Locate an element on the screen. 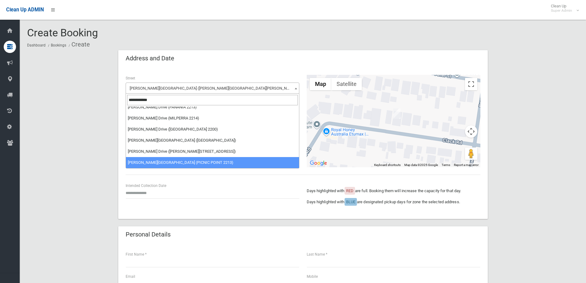 Image resolution: width=586 pixels, height=283 pixels. li: Create is located at coordinates (79, 44).